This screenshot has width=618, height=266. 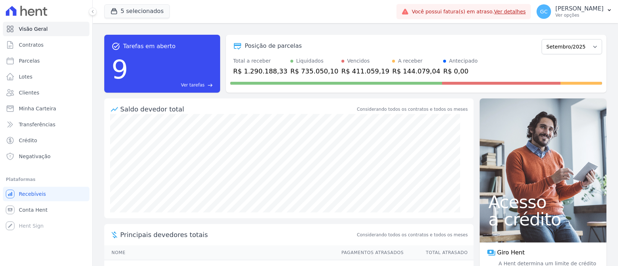 I want to click on span: Negativação, so click(x=35, y=156).